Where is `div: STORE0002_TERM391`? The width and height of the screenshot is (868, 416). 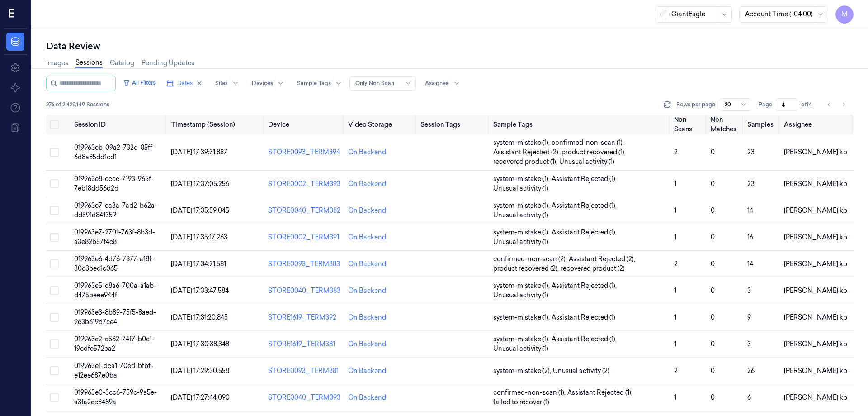 div: STORE0002_TERM391 is located at coordinates (304, 237).